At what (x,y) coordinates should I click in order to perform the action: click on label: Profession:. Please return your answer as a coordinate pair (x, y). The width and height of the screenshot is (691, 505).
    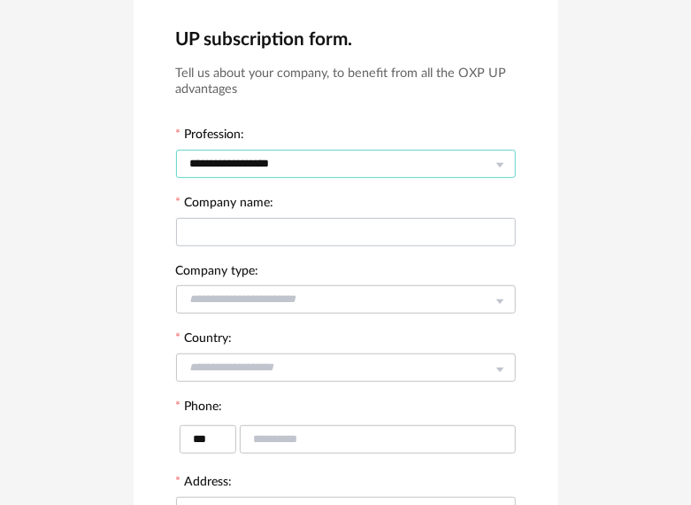
    Looking at the image, I should click on (211, 136).